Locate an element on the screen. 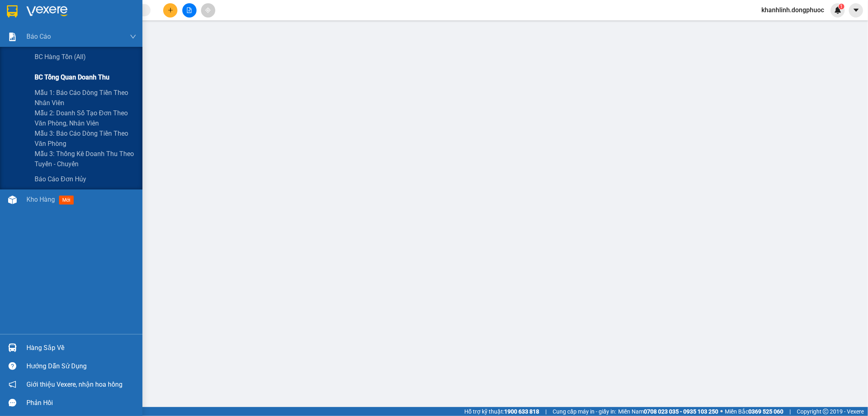  button: aim is located at coordinates (208, 10).